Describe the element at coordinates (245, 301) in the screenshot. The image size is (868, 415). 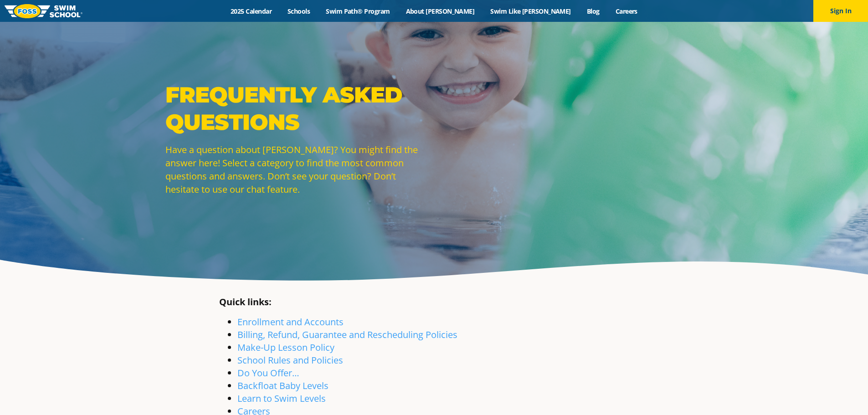
I see `strong: Quick links:` at that location.